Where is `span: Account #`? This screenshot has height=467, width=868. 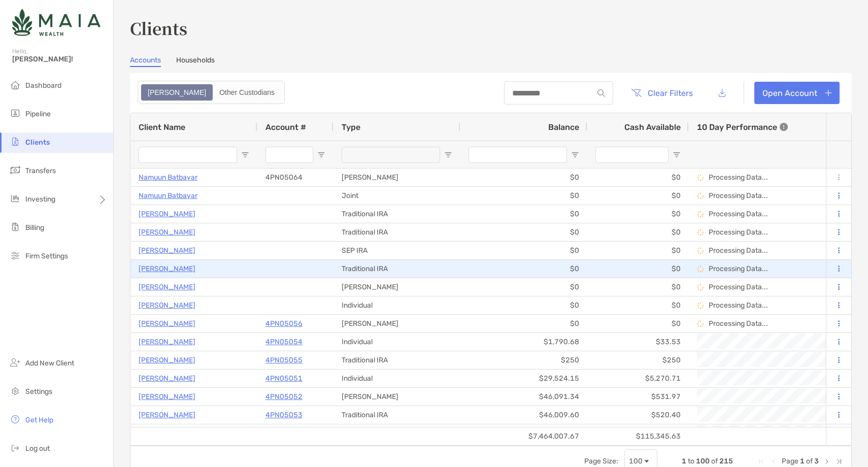
span: Account # is located at coordinates (286, 127).